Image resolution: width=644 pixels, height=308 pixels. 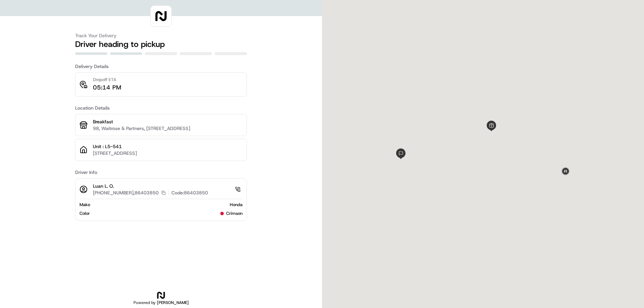 What do you see at coordinates (168, 121) in the screenshot?
I see `p: Breakfast` at bounding box center [168, 121].